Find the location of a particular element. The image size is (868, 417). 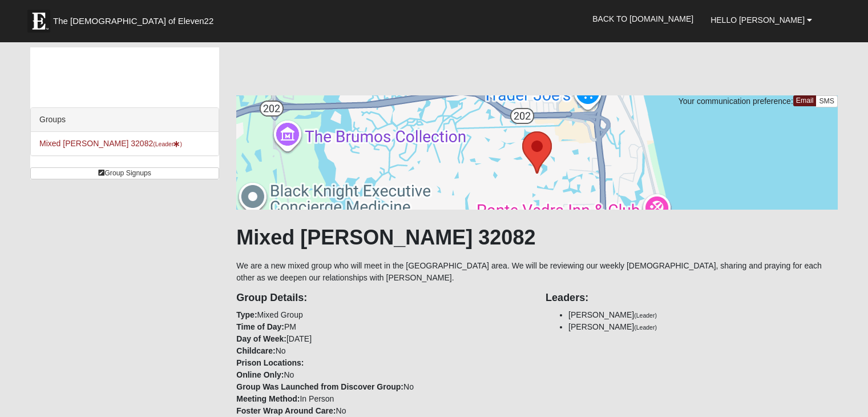

strong: Day of Week: is located at coordinates (262, 339).